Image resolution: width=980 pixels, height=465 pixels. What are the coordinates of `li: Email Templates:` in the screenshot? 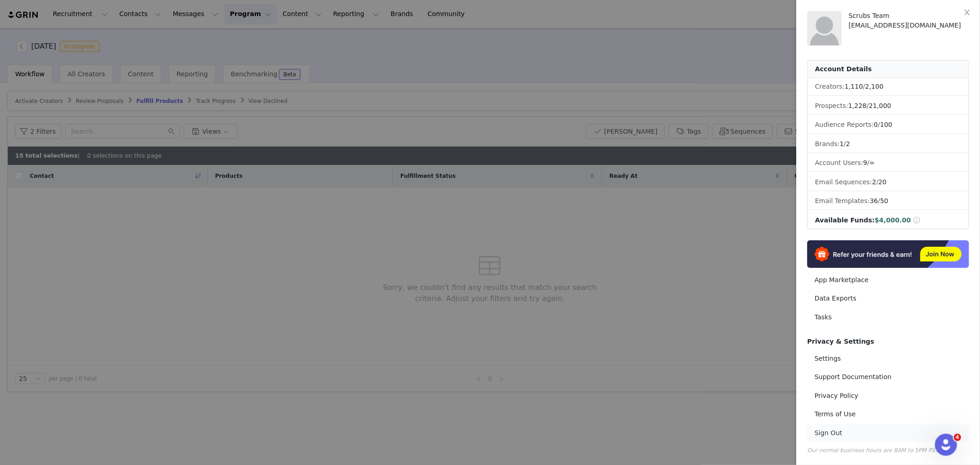 It's located at (888, 201).